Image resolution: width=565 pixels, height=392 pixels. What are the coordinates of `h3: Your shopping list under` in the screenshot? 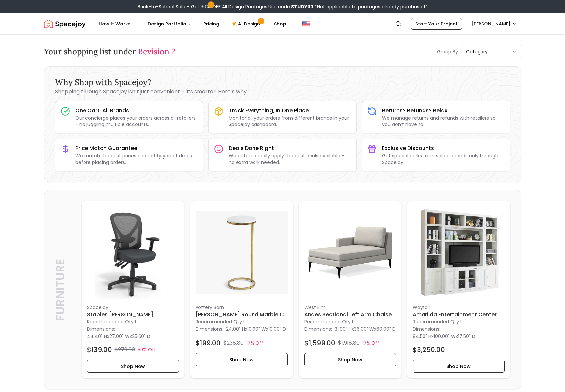 It's located at (110, 52).